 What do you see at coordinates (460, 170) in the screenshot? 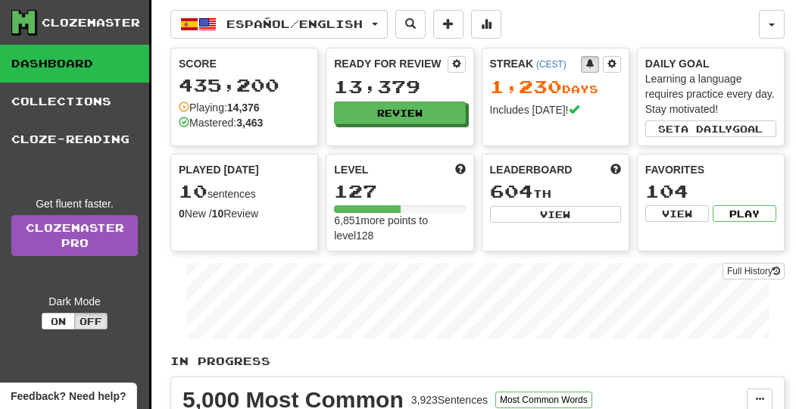
I see `span: Score more points to level up` at bounding box center [460, 170].